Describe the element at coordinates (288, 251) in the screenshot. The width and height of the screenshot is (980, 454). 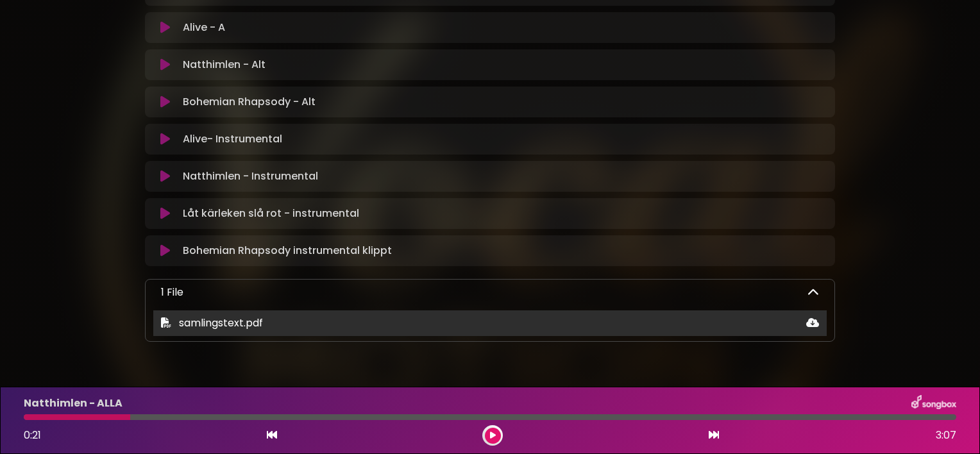
I see `p: Bohemian Rhapsody instrumental klippt` at that location.